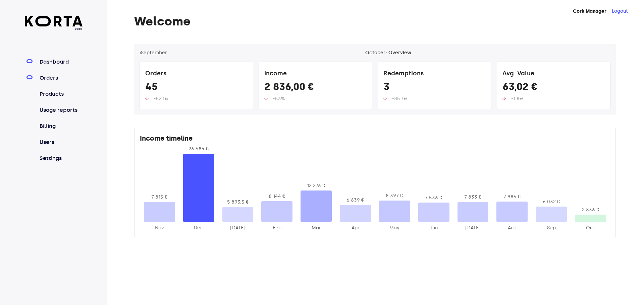  Describe the element at coordinates (53, 29) in the screenshot. I see `span: beta` at that location.